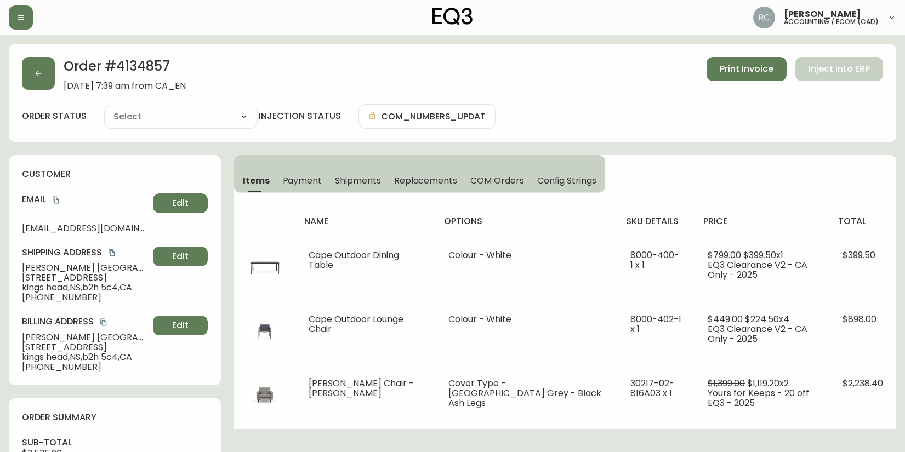  What do you see at coordinates (265, 396) in the screenshot?
I see `img: 30215-02-400-1-ckv8s0ypc00sn0154kkbpmkya.jpg` at bounding box center [265, 396].